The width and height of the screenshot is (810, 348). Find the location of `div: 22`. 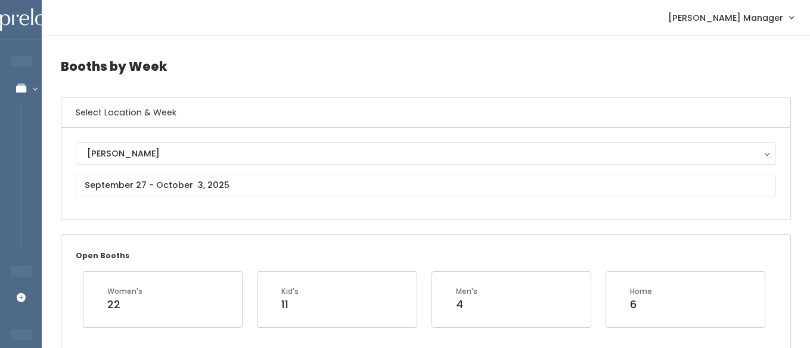

div: 22 is located at coordinates (125, 305).